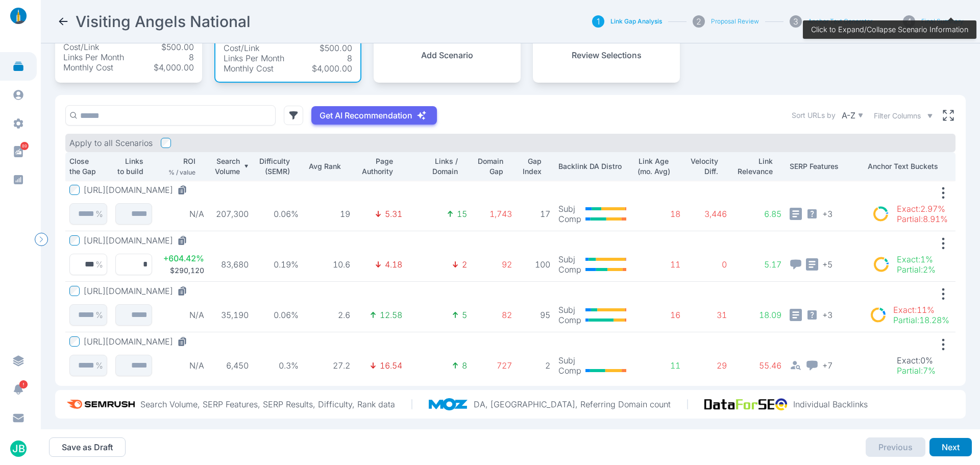 This screenshot has height=465, width=980. I want to click on div: 2, so click(699, 22).